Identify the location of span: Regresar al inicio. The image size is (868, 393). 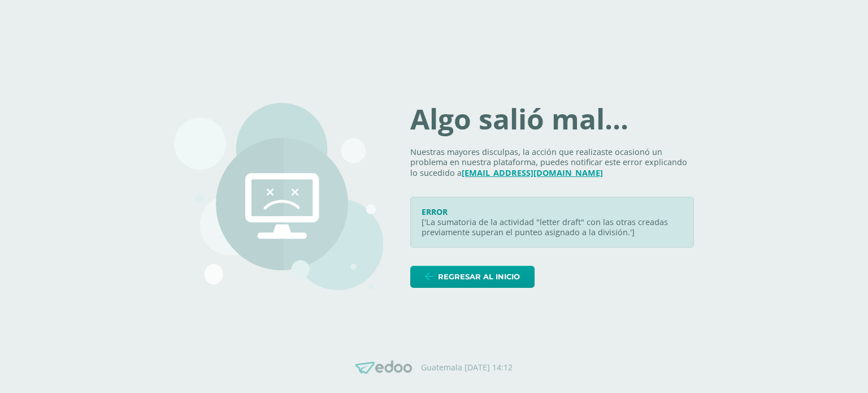
(478, 277).